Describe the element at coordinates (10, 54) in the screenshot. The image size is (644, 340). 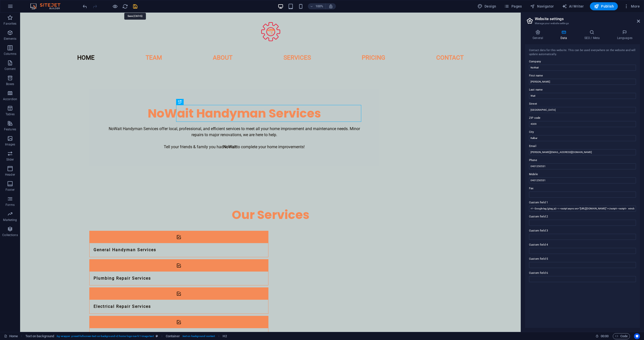
I see `p: Columns` at that location.